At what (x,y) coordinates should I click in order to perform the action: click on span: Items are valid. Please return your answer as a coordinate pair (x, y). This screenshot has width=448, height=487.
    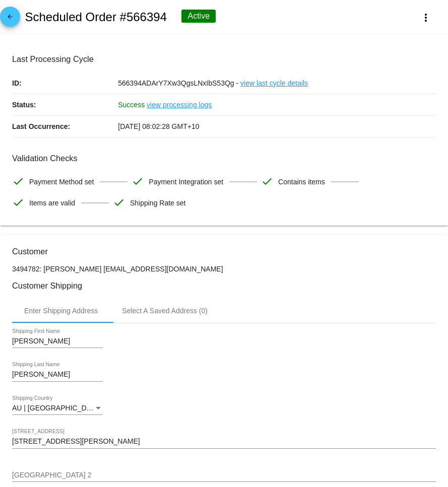
    Looking at the image, I should click on (52, 203).